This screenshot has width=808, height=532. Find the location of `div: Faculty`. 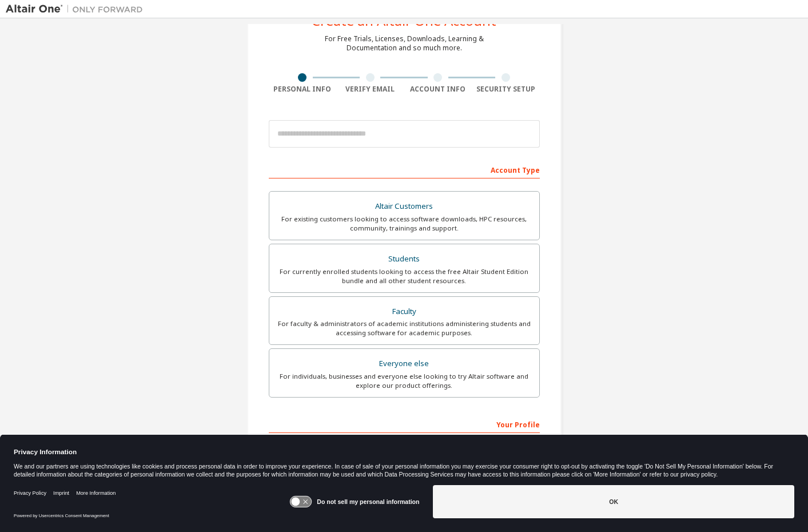

div: Faculty is located at coordinates (404, 312).